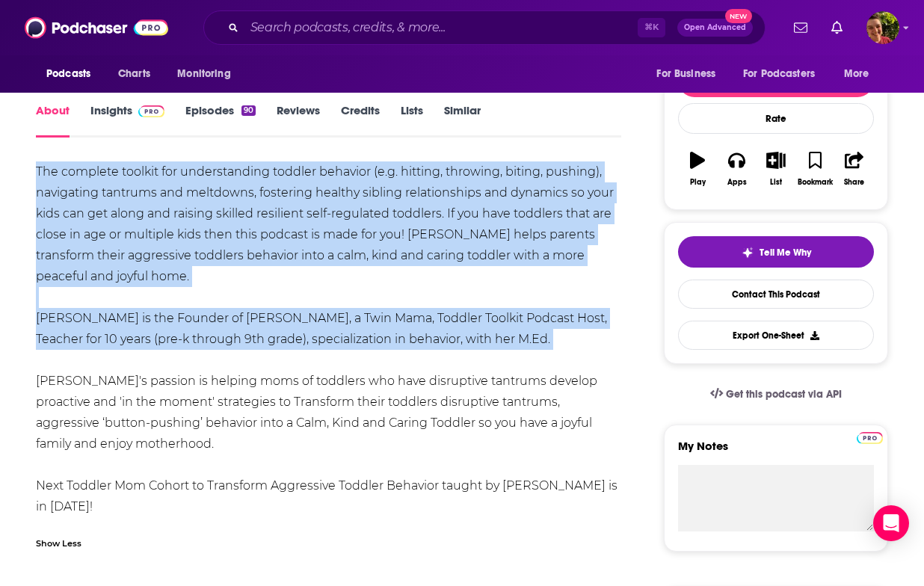 The height and width of the screenshot is (586, 924). I want to click on a: Reviews, so click(299, 120).